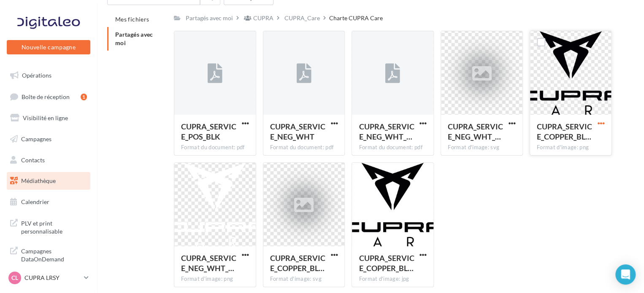  I want to click on span: Médiathèque, so click(39, 180).